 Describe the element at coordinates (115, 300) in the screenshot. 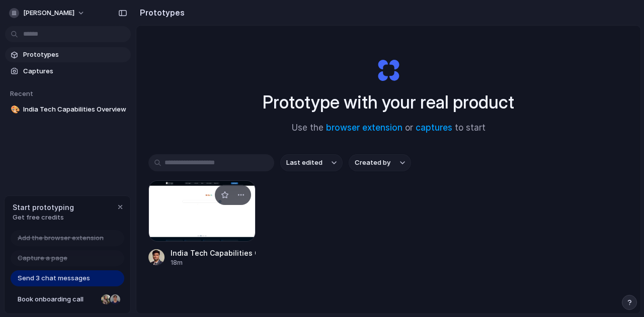

I see `div: Christian Iacullo` at that location.